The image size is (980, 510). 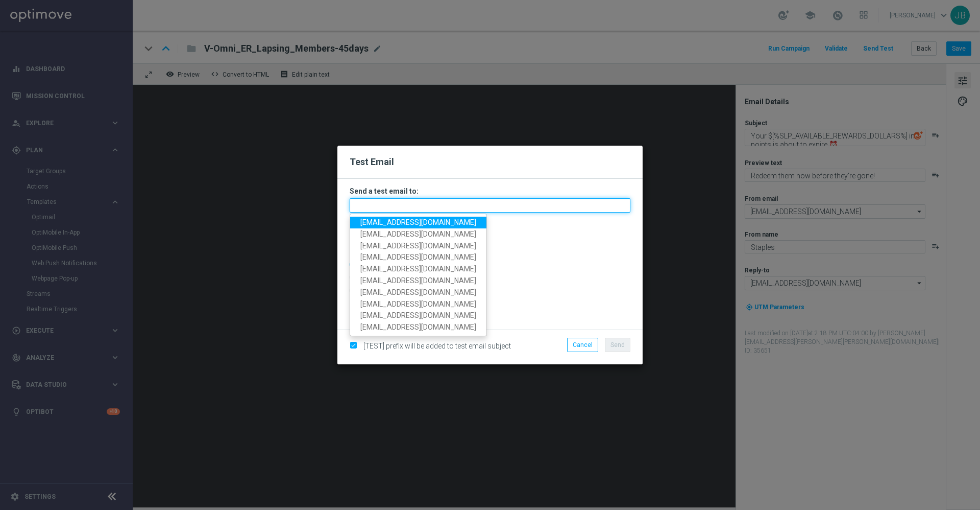 I want to click on h3: Send a test email to:, so click(x=490, y=191).